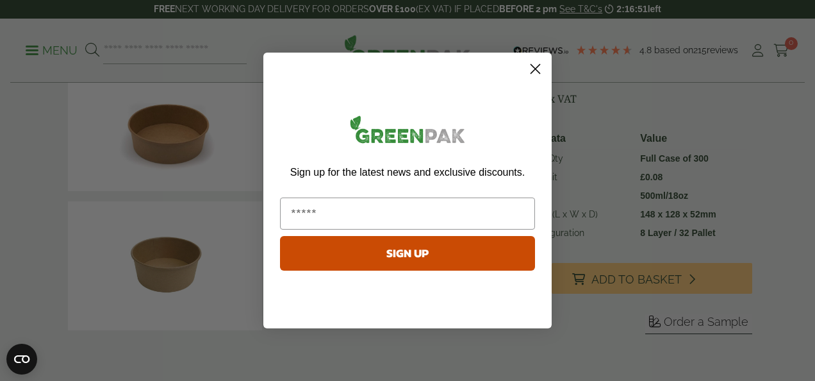  What do you see at coordinates (408, 253) in the screenshot?
I see `button: SIGN UP` at bounding box center [408, 253].